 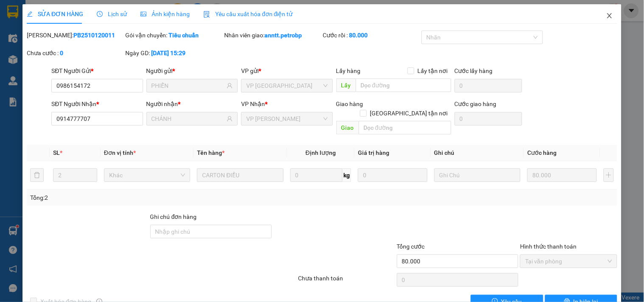 What do you see at coordinates (488, 119) in the screenshot?
I see `input: Cước giao hàng` at bounding box center [488, 119].